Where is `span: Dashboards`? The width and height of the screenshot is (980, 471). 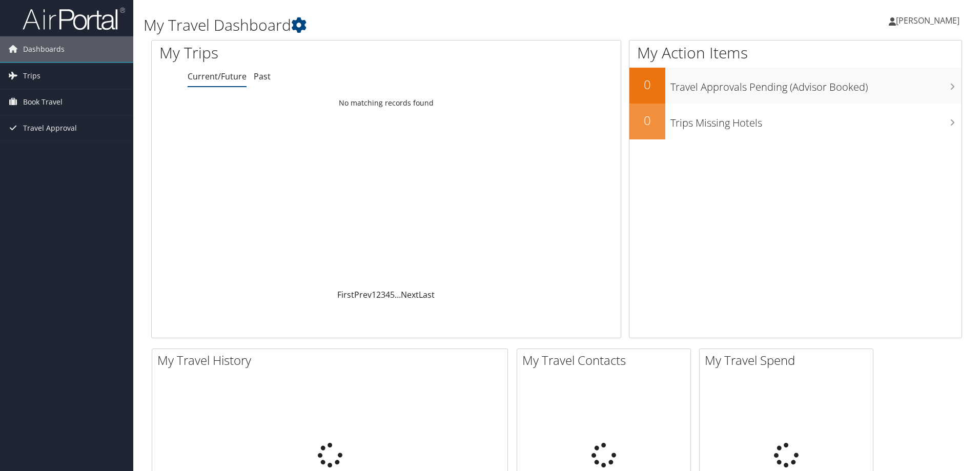
span: Dashboards is located at coordinates (44, 49).